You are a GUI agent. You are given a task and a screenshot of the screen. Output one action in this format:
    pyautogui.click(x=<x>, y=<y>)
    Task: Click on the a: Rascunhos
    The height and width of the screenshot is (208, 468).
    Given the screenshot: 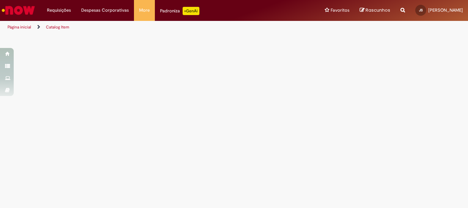 What is the action you would take?
    pyautogui.click(x=375, y=10)
    